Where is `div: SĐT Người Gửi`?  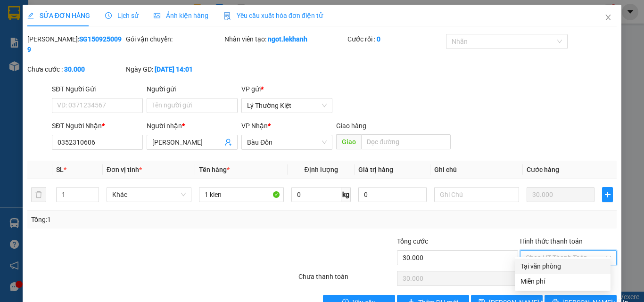 div: SĐT Người Gửi is located at coordinates (97, 89).